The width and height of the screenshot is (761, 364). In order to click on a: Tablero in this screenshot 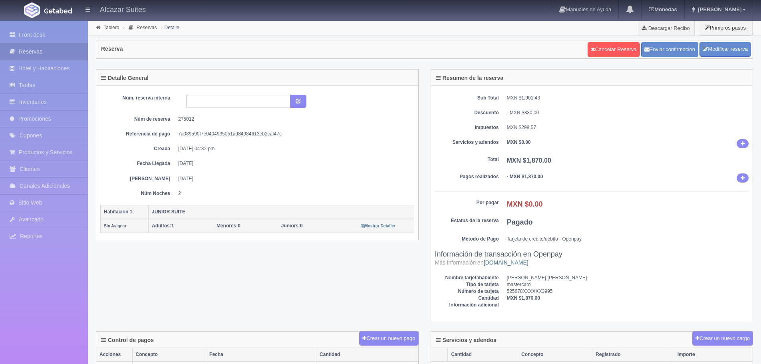, I will do `click(111, 28)`.